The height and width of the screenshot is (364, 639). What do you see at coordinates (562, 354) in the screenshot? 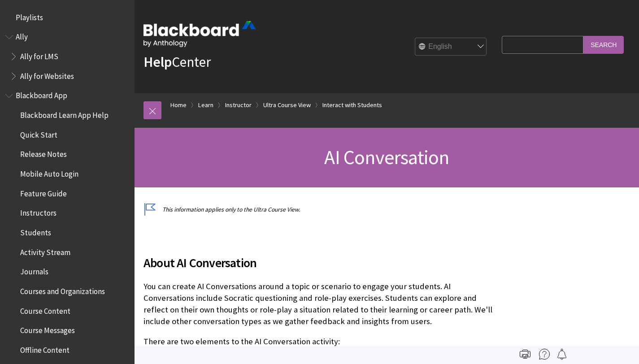
I see `img: Follow this page` at bounding box center [562, 354].